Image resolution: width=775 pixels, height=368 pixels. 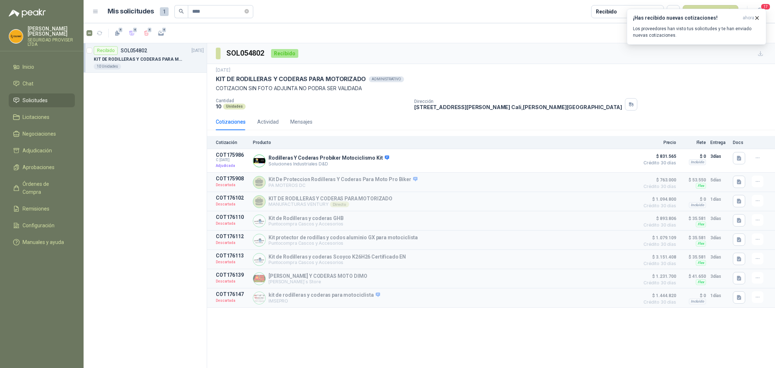 What do you see at coordinates (658, 257) in the screenshot?
I see `span: $ 3.151.408` at bounding box center [658, 257].